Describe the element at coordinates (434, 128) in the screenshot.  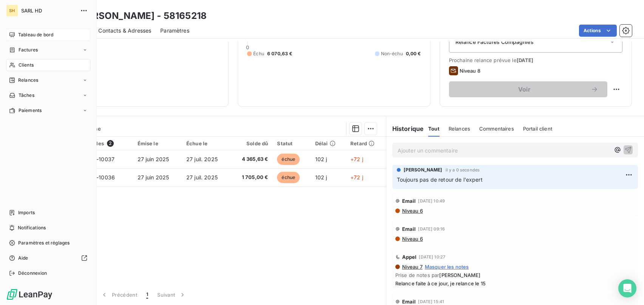
I see `span: Tout` at that location.